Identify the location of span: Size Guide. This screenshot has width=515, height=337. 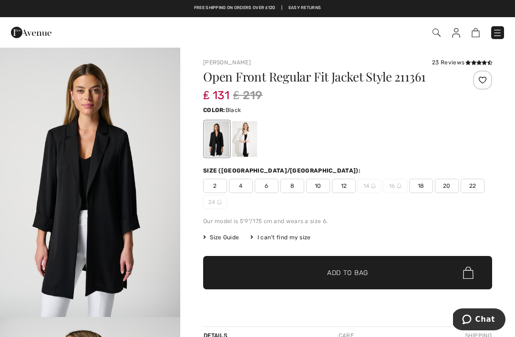
(221, 237).